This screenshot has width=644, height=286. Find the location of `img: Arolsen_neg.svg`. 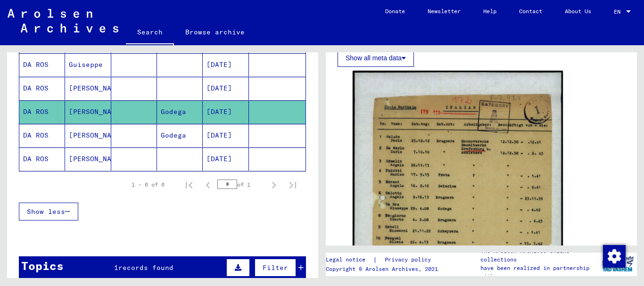

img: Arolsen_neg.svg is located at coordinates (62, 21).